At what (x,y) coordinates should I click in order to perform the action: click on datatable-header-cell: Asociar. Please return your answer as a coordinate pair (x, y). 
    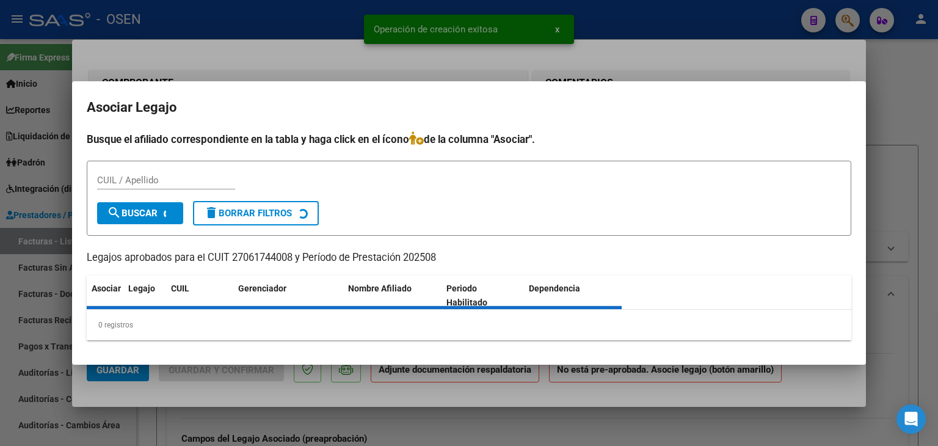
    Looking at the image, I should click on (105, 296).